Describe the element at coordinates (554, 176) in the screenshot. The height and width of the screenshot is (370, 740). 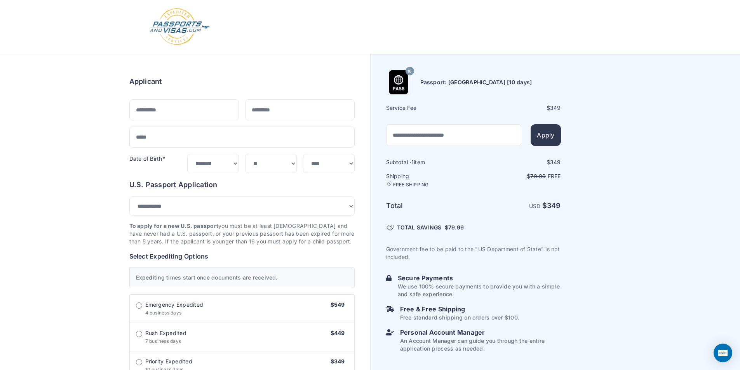
I see `span: Free` at that location.